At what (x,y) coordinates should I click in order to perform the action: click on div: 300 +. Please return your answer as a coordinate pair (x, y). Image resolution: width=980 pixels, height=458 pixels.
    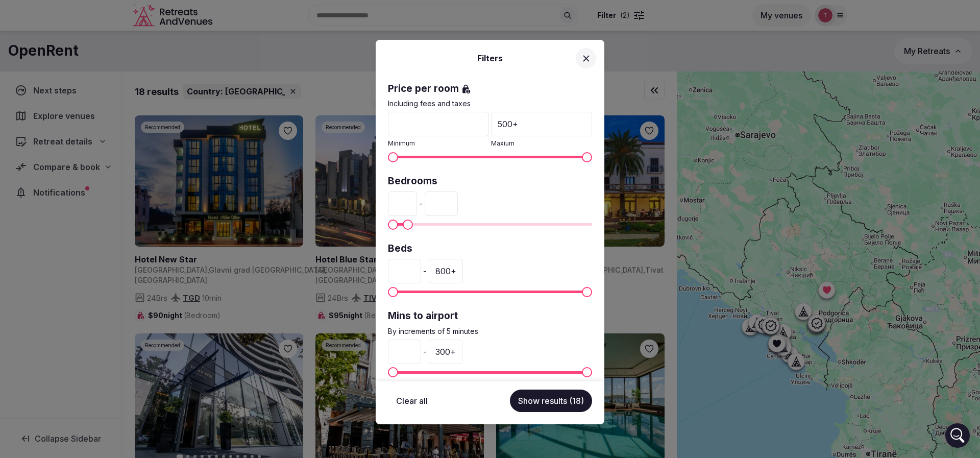
    Looking at the image, I should click on (446, 352).